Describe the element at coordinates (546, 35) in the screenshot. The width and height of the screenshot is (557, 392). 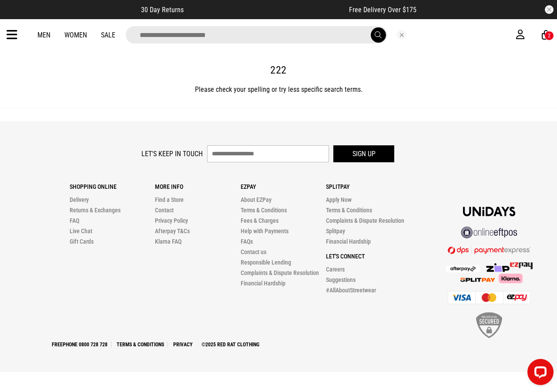
I see `a: 2` at that location.